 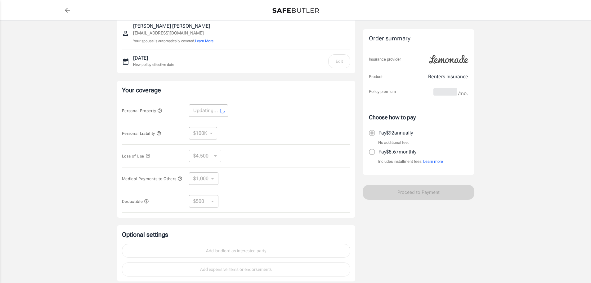 What do you see at coordinates (136, 156) in the screenshot?
I see `span: Loss of Use` at bounding box center [136, 156].